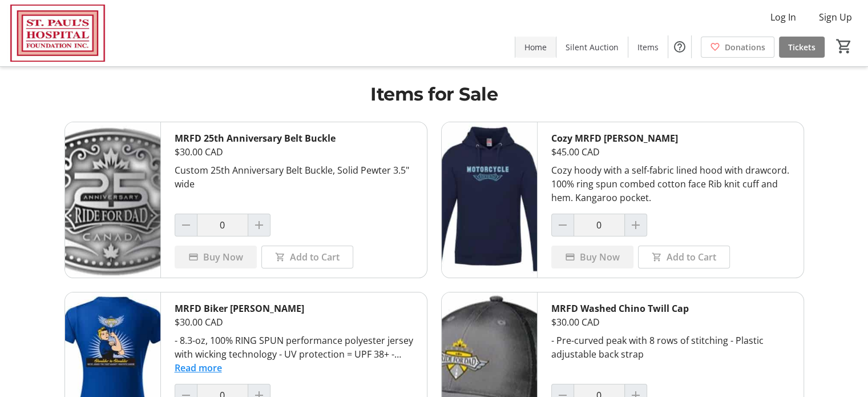  I want to click on button: Log In, so click(783, 17).